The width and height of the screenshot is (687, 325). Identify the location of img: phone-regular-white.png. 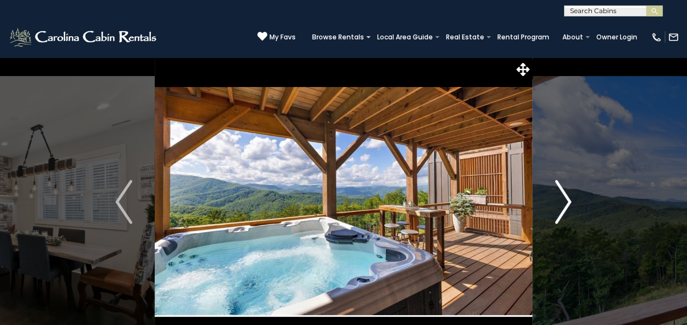
(656, 37).